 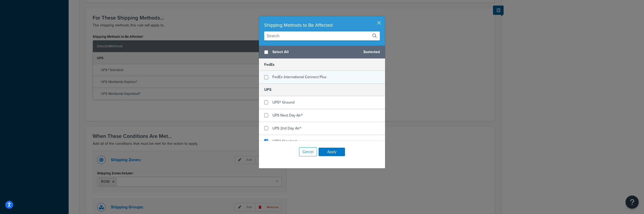 What do you see at coordinates (332, 151) in the screenshot?
I see `button: Apply` at bounding box center [332, 151].